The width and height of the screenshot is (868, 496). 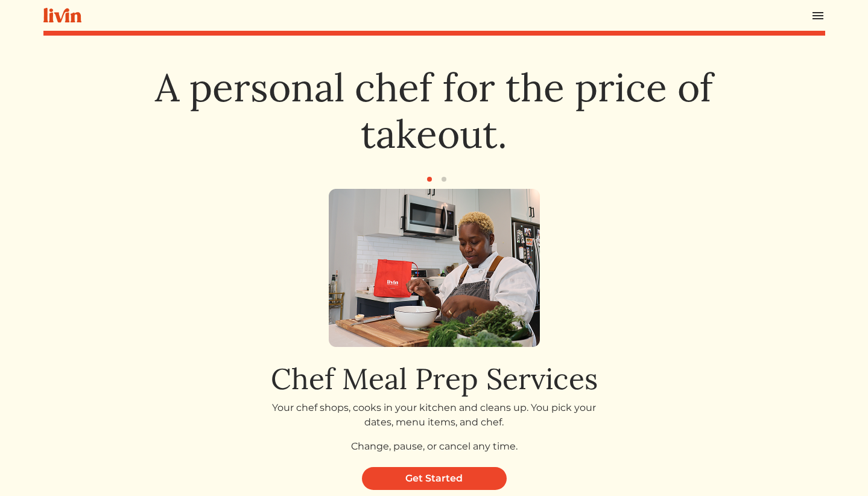 What do you see at coordinates (434, 268) in the screenshot?
I see `img: get_started_1-0a65ebd32e7c329797e27adf41642e3aafd0a893fca442ac9c35c8b44ad508ba.png` at bounding box center [434, 268].